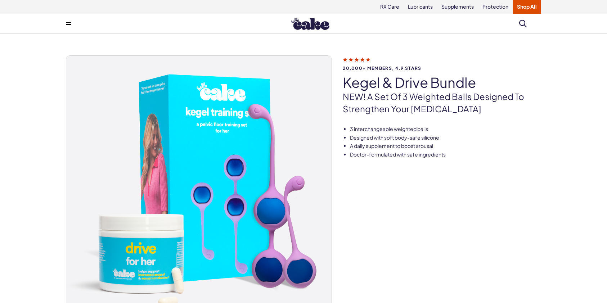  What do you see at coordinates (442, 68) in the screenshot?
I see `span: 20,000+ members, 4.9 stars` at bounding box center [442, 68].